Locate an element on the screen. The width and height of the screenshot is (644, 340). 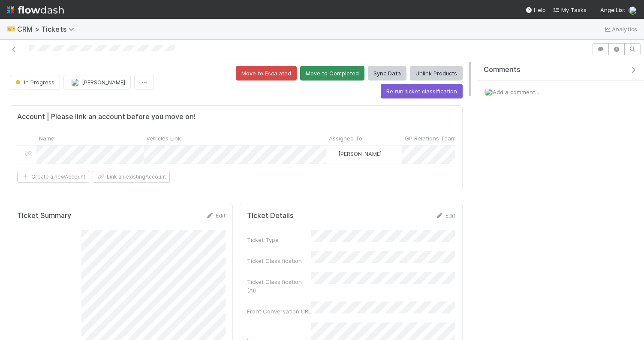
div: Front Conversation URL is located at coordinates (279, 312).